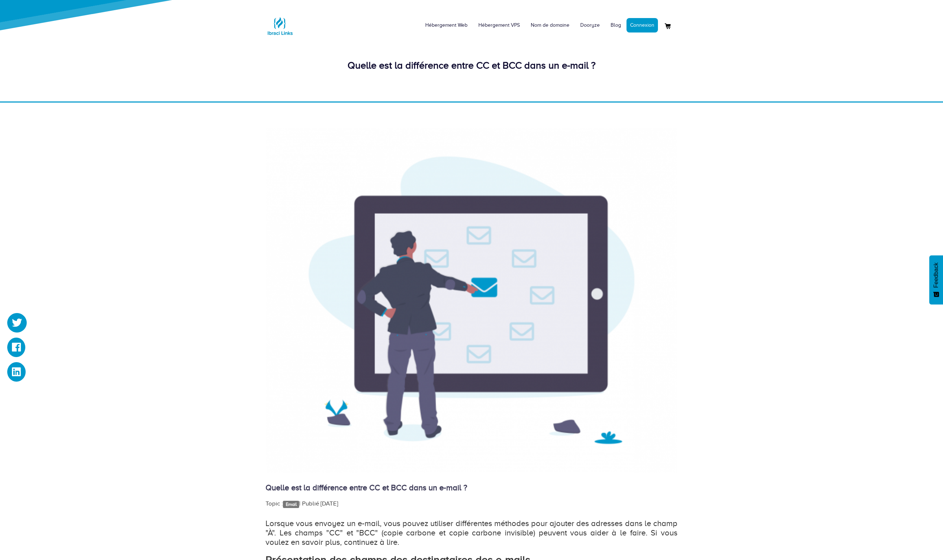 The width and height of the screenshot is (943, 560). What do you see at coordinates (291, 505) in the screenshot?
I see `a: Email` at bounding box center [291, 505].